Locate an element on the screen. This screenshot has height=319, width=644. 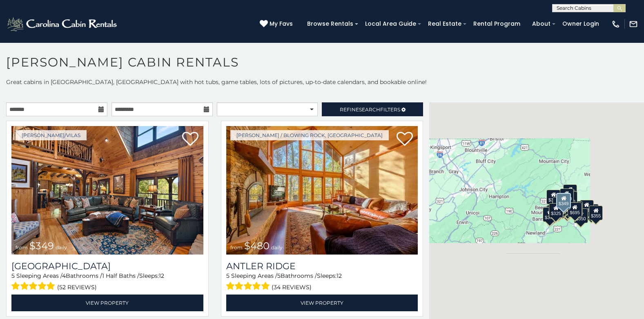
img: phone-regular-white.png is located at coordinates (615, 24).